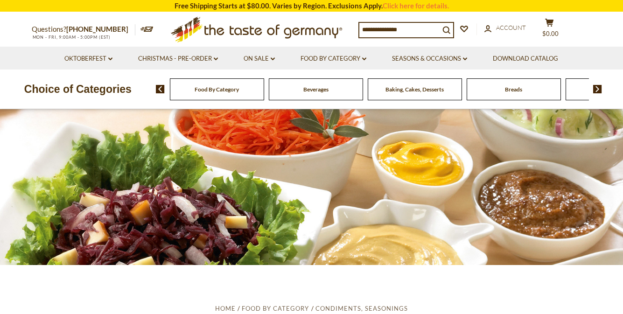 This screenshot has width=623, height=314. What do you see at coordinates (88, 59) in the screenshot?
I see `a: Oktoberfest` at bounding box center [88, 59].